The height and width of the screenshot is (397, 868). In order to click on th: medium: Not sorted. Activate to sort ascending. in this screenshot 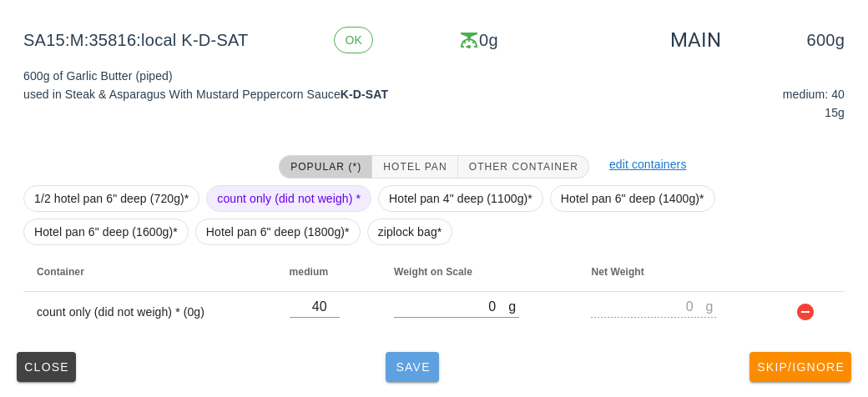, I will do `click(328, 272)`.